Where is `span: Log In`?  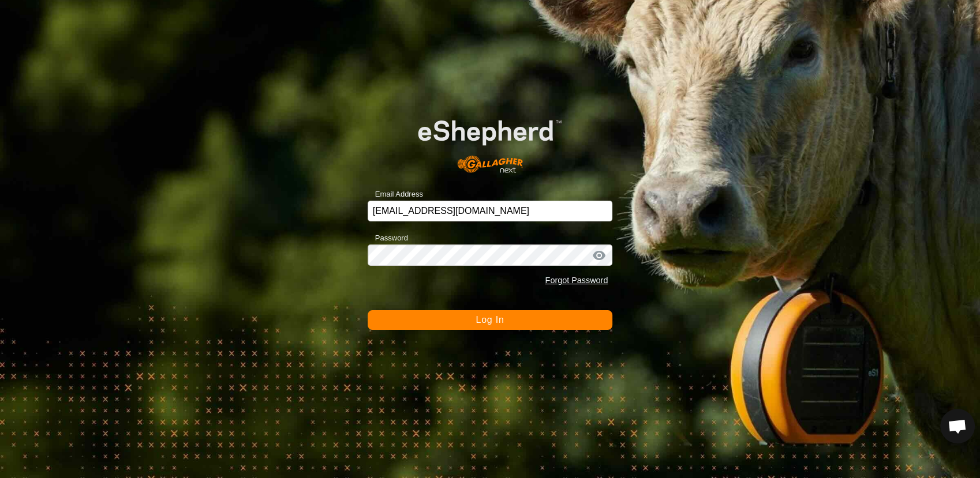
span: Log In is located at coordinates (489, 319).